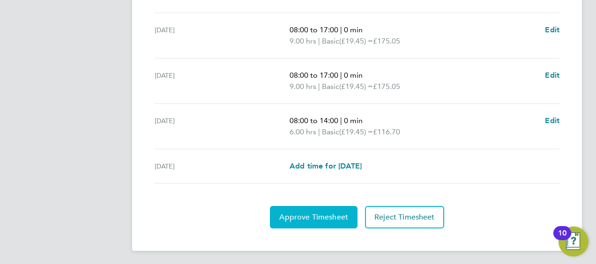 Image resolution: width=596 pixels, height=264 pixels. What do you see at coordinates (562, 239) in the screenshot?
I see `div: 10` at bounding box center [562, 239].